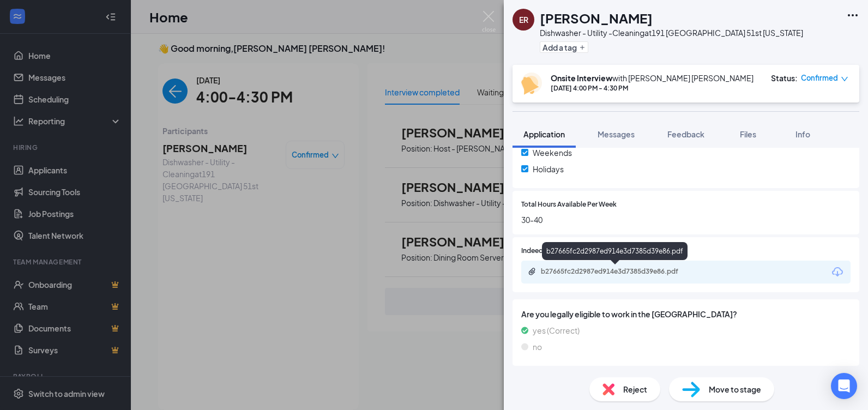 This screenshot has height=410, width=868. Describe the element at coordinates (748, 134) in the screenshot. I see `span: Files` at that location.